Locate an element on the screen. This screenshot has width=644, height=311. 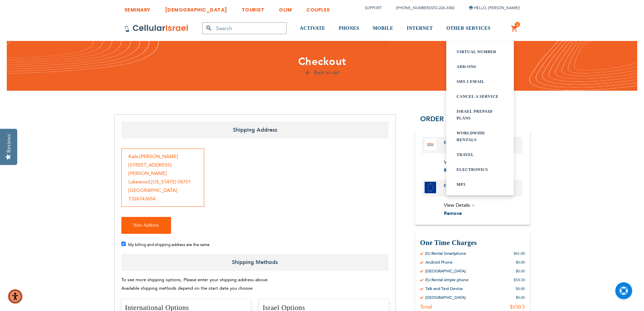
span: PHONES is located at coordinates (349, 28).